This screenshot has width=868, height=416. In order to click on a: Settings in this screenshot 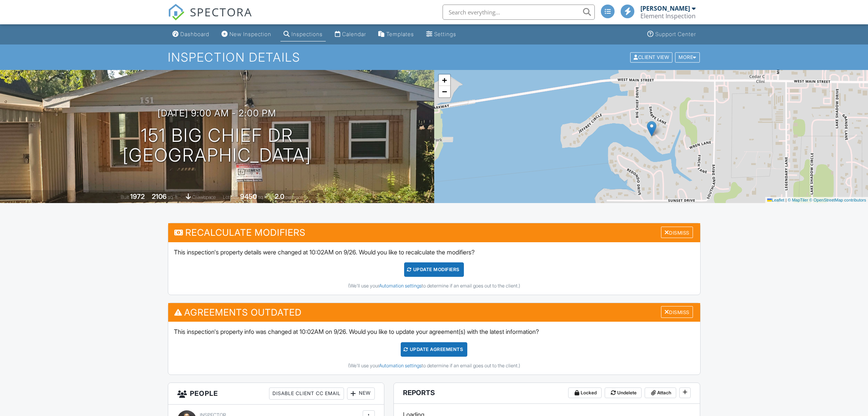, I will do `click(441, 34)`.